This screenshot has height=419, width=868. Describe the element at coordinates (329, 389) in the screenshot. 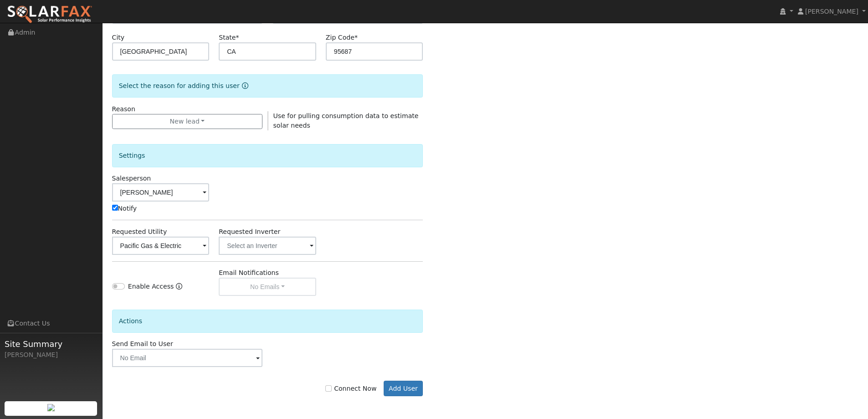

I see `input: Connect Now` at that location.